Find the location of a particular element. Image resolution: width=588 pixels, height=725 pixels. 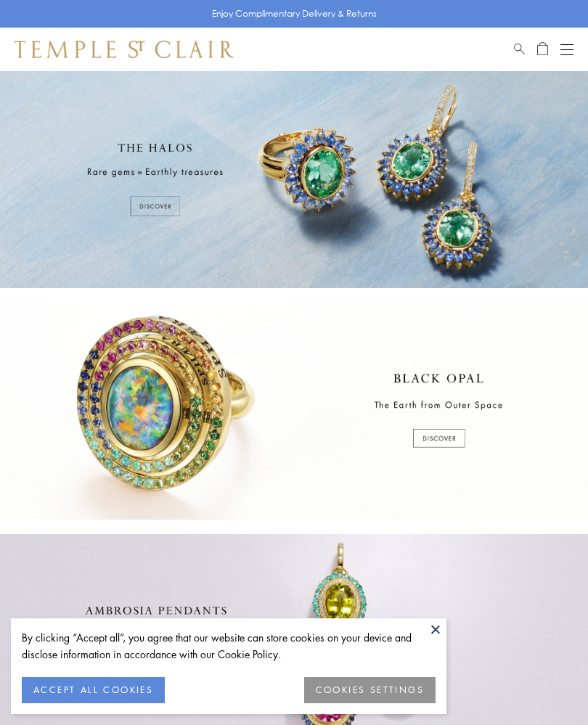

p: Enjoy Complimentary Delivery & Returns is located at coordinates (294, 14).